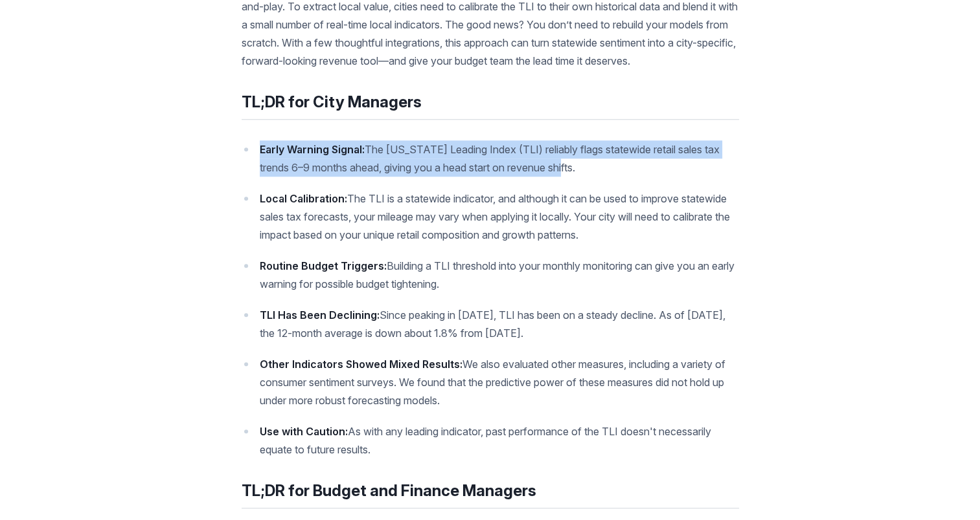 The image size is (980, 520). Describe the element at coordinates (499, 382) in the screenshot. I see `p: We also evaluated other measures, including a variety of consumer sentiment surveys. We found tha...` at that location.